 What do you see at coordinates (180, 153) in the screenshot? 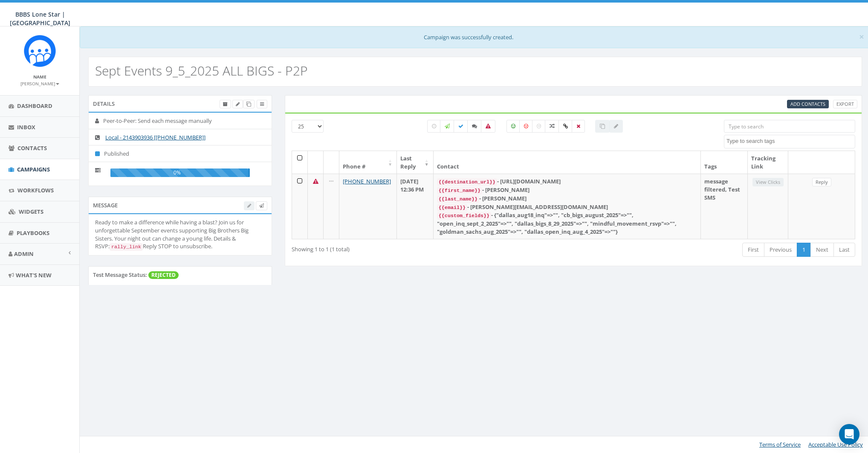
I see `li: Published` at bounding box center [180, 153].